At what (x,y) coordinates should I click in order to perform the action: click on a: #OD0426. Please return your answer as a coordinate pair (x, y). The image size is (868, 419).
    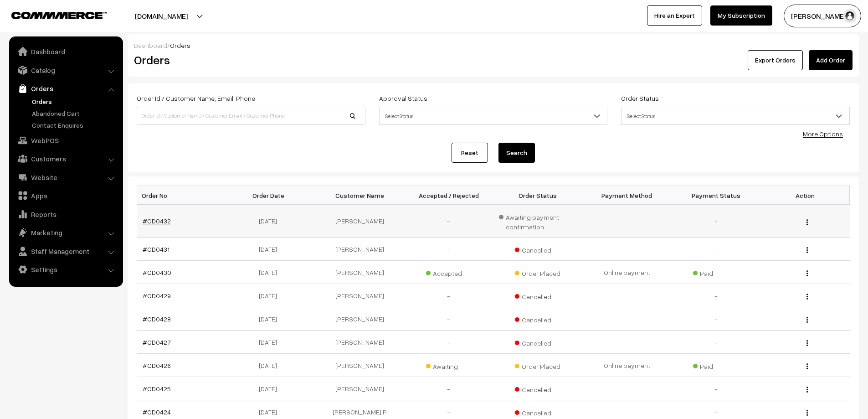
    Looking at the image, I should click on (157, 365).